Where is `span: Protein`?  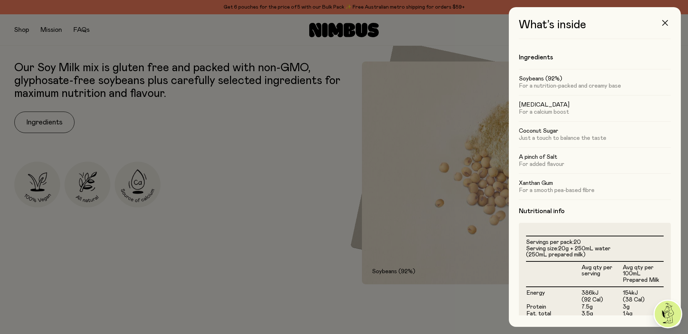
span: Protein is located at coordinates (536, 307).